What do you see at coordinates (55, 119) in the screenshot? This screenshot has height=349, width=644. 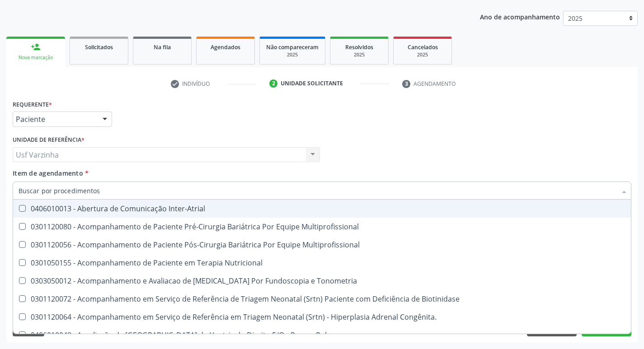 I see `span: Paciente` at bounding box center [55, 119].